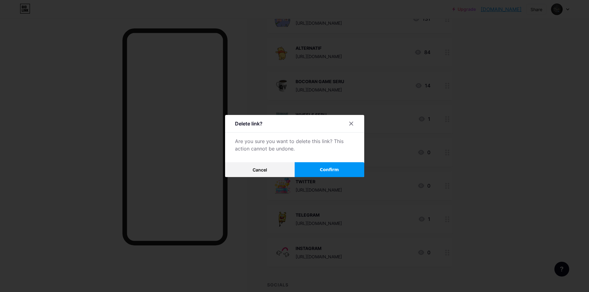 The image size is (589, 292). What do you see at coordinates (330, 170) in the screenshot?
I see `button: Confirm` at bounding box center [330, 170].